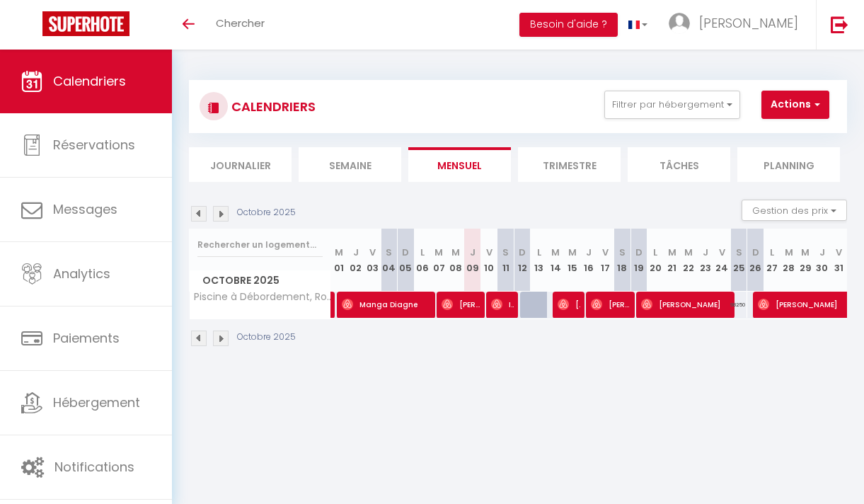 Image resolution: width=864 pixels, height=504 pixels. I want to click on th: 10, so click(489, 260).